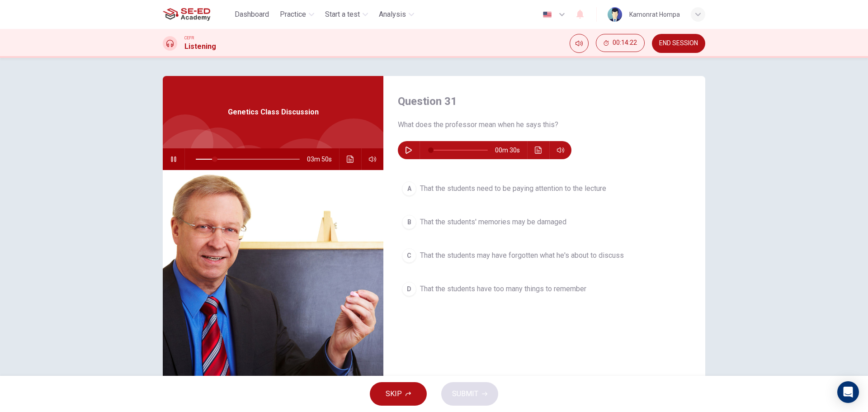 Image resolution: width=868 pixels, height=412 pixels. I want to click on span: 00m 30s, so click(511, 150).